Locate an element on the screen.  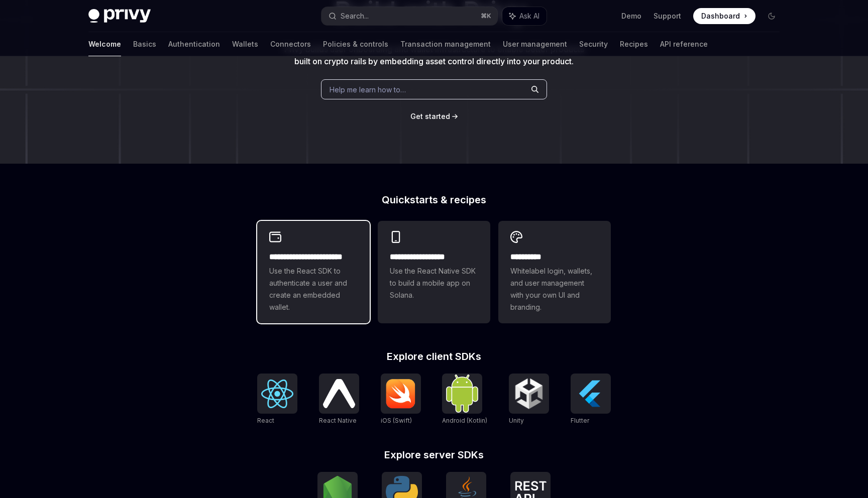
span: Flutter is located at coordinates (580, 421).